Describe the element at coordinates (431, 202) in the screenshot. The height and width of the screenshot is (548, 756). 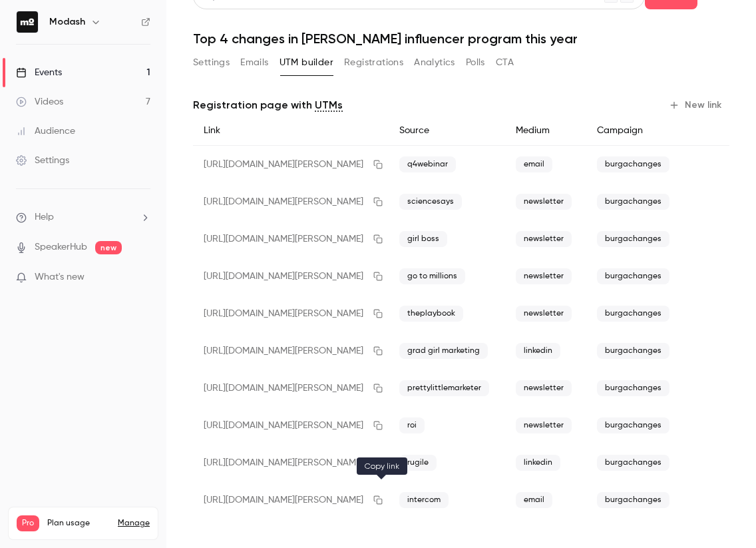
I see `span: sciencesays` at that location.